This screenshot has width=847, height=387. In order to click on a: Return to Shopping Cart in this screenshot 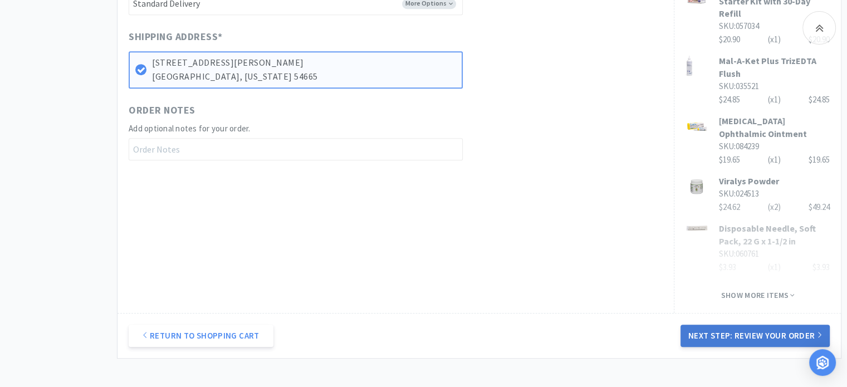, I will do `click(201, 336)`.